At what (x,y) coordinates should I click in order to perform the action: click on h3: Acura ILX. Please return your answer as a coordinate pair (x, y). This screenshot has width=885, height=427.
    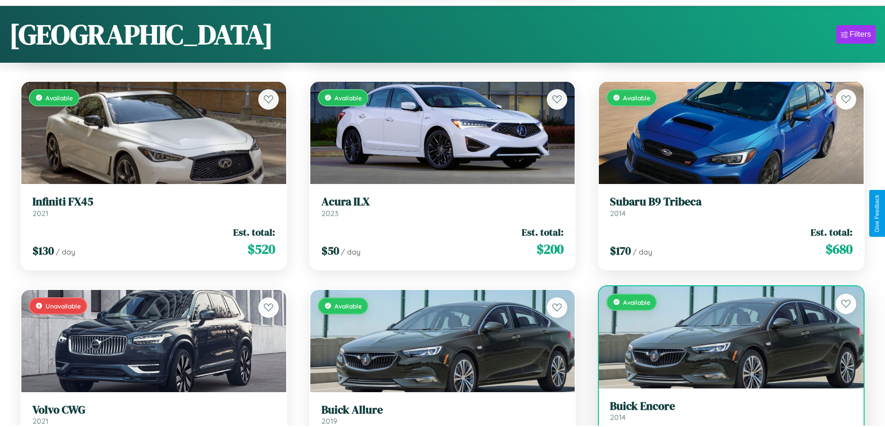
    Looking at the image, I should click on (443, 202).